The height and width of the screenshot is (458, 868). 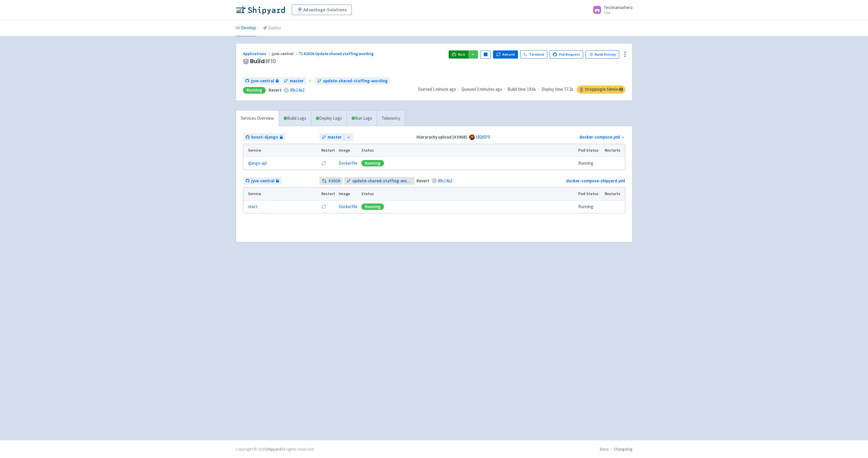 I want to click on strong: # 2026, so click(x=334, y=181).